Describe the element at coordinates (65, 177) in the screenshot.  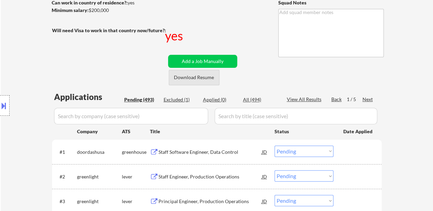
I see `div: #2` at that location.